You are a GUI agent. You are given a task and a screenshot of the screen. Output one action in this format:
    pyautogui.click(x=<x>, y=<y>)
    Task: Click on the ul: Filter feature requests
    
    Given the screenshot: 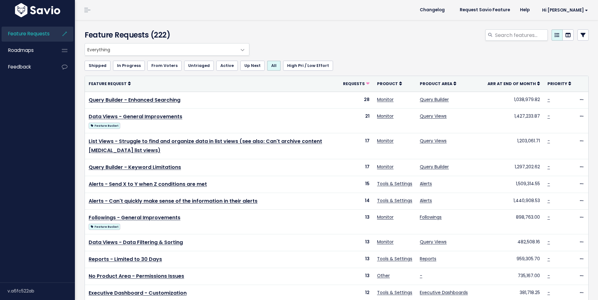 What is the action you would take?
    pyautogui.click(x=337, y=66)
    